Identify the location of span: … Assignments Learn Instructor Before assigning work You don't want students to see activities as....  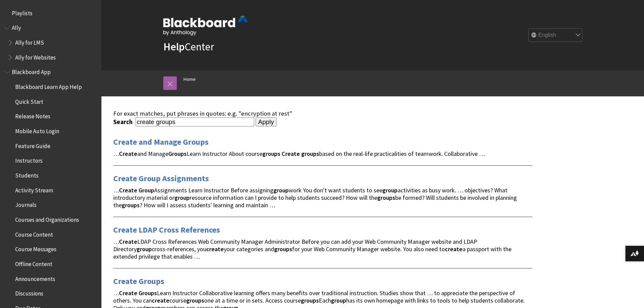
(315, 197).